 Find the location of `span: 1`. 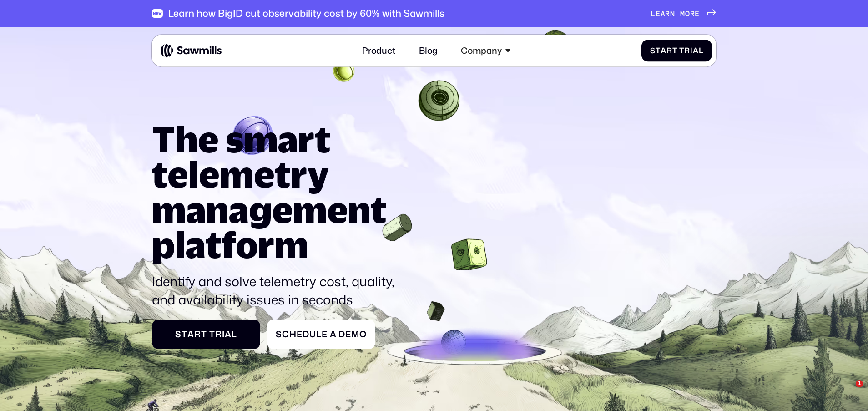

span: 1 is located at coordinates (859, 384).